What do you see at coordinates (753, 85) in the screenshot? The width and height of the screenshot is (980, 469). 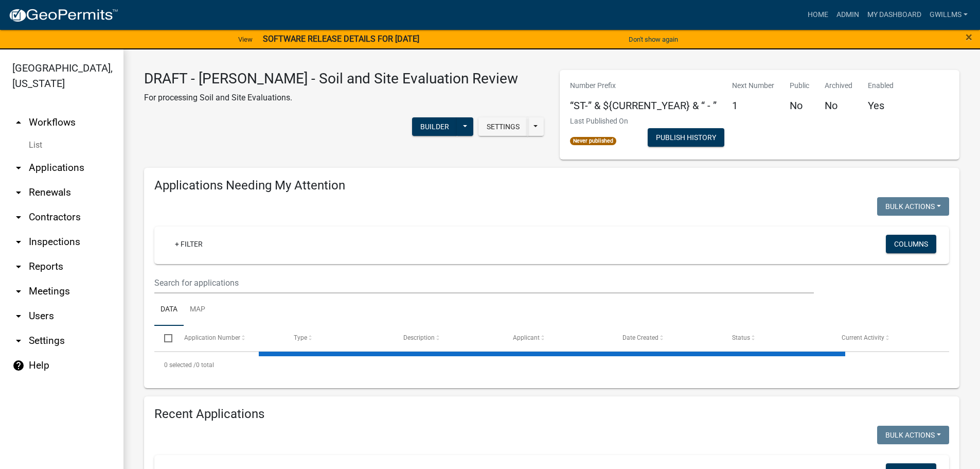 I see `p: Next Number` at bounding box center [753, 85].